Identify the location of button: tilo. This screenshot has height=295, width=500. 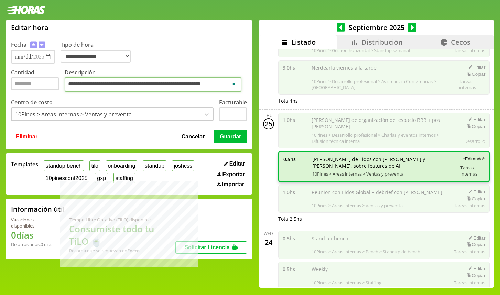
(95, 166).